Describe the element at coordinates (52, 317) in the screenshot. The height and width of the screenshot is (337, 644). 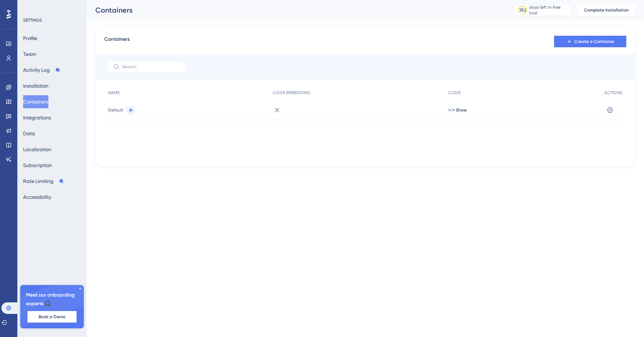
I see `button: Book a Demo` at that location.